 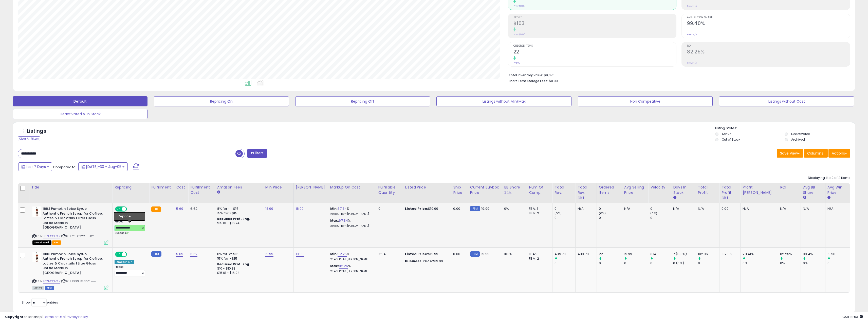 I want to click on span: FBM, so click(x=49, y=287).